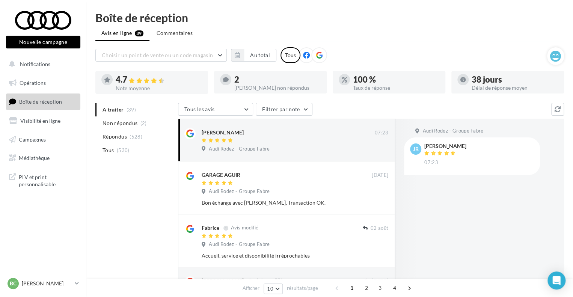 Image resolution: width=573 pixels, height=297 pixels. What do you see at coordinates (143, 123) in the screenshot?
I see `span: (2)` at bounding box center [143, 123].